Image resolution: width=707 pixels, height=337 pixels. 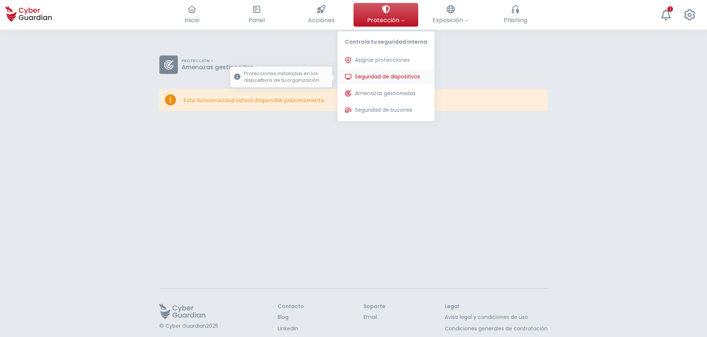 What do you see at coordinates (191, 15) in the screenshot?
I see `button: Inicio` at bounding box center [191, 15].